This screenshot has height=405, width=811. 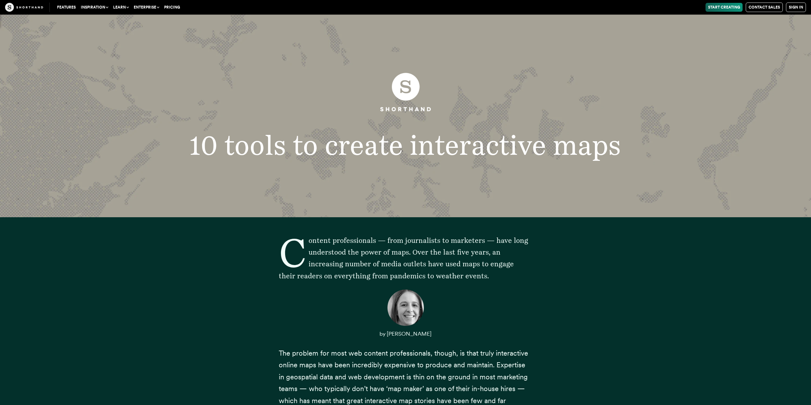 What do you see at coordinates (94, 7) in the screenshot?
I see `button: Inspiration` at bounding box center [94, 7].